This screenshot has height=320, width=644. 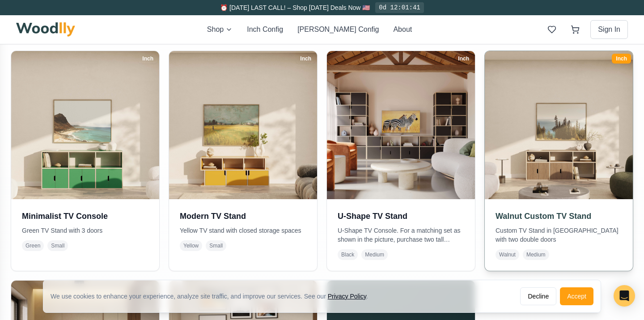 I want to click on button: Decline, so click(x=538, y=296).